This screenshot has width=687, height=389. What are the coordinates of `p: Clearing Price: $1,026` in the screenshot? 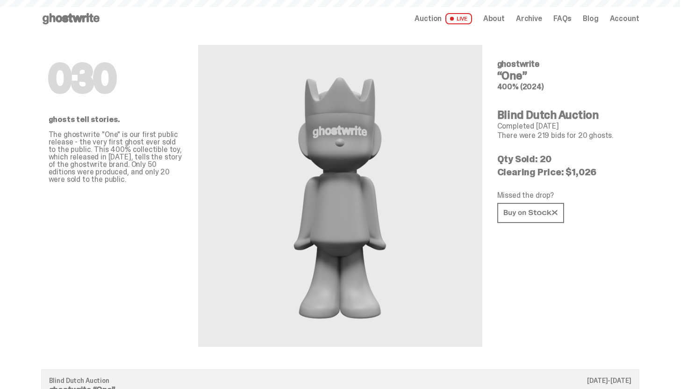 It's located at (565, 172).